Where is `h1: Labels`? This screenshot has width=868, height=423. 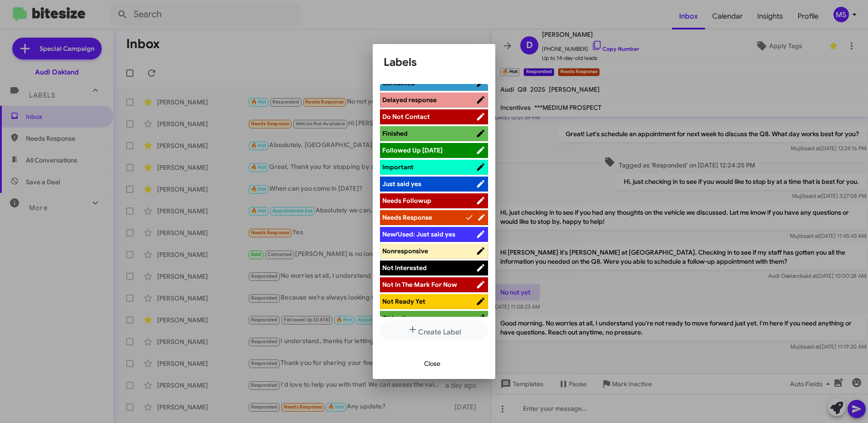 h1: Labels is located at coordinates (434, 63).